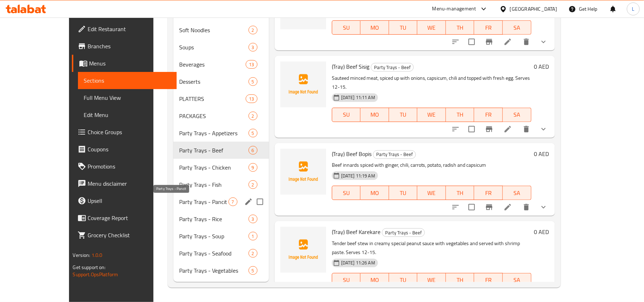 This screenshot has height=302, width=644. What do you see at coordinates (403, 233) in the screenshot?
I see `div: Party Trays - Beef` at bounding box center [403, 233].